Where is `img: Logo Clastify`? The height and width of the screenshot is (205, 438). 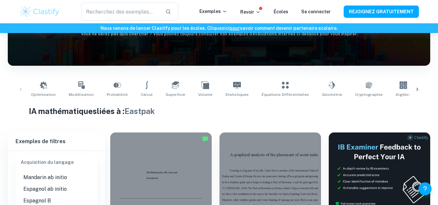 img: Logo Clastify is located at coordinates (40, 12).